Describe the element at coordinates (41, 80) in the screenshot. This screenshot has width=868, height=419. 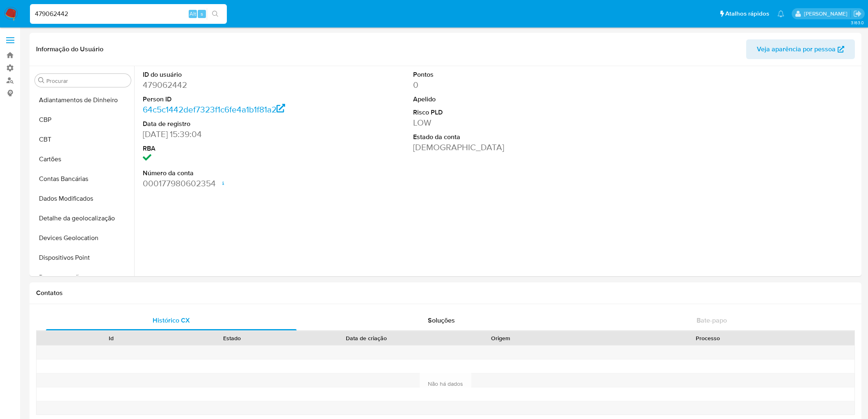
I see `button: Procurar` at that location.